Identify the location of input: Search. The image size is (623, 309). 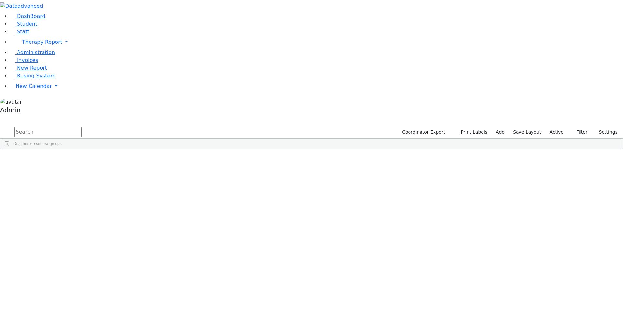
(48, 132).